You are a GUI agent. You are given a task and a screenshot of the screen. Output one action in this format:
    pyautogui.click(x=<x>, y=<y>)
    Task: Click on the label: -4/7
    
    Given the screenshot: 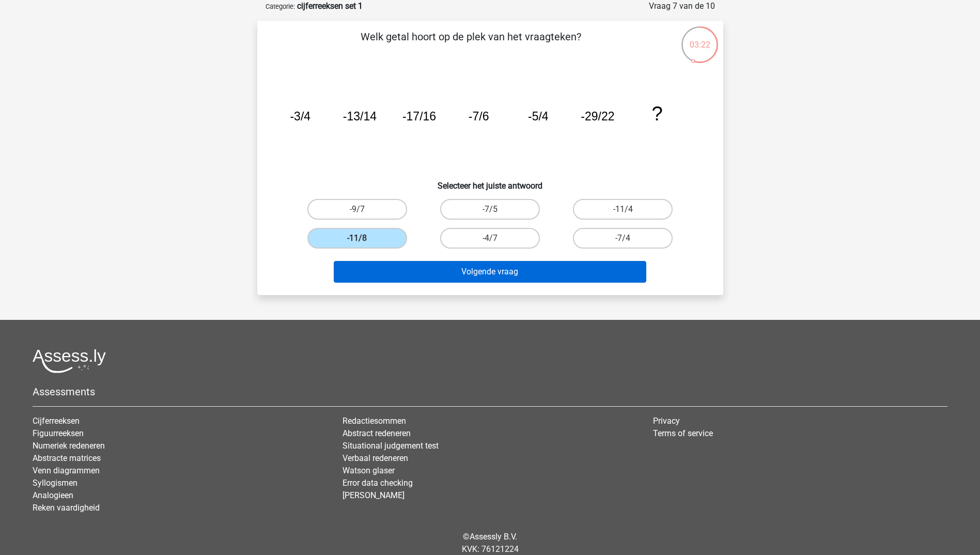 What is the action you would take?
    pyautogui.click(x=490, y=238)
    